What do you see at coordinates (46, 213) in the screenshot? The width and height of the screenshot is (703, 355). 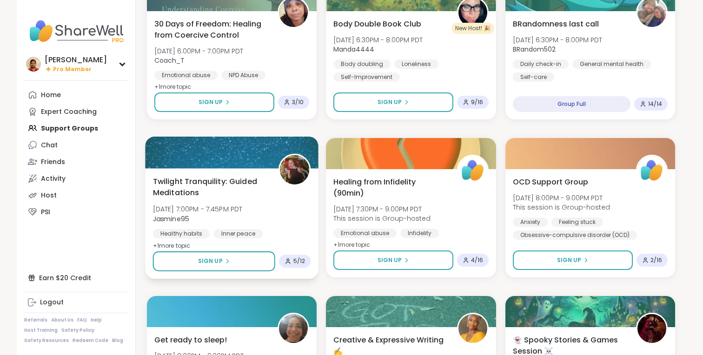 I see `div: PSI` at bounding box center [46, 213].